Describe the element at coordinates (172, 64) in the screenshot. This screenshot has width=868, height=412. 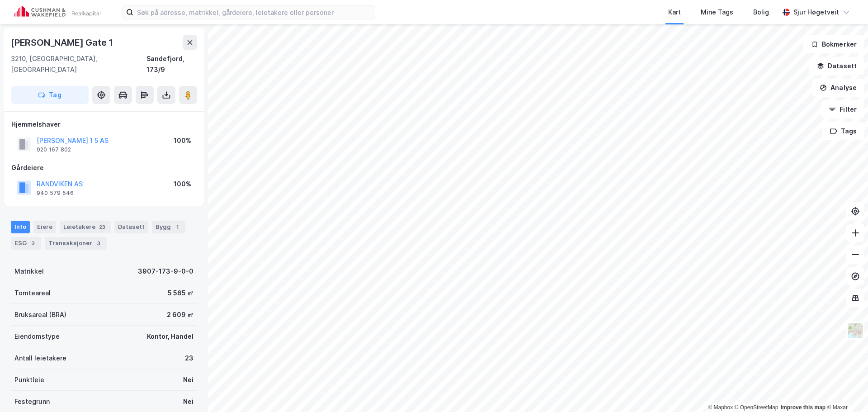
I see `div: Sandefjord, 173/9` at that location.